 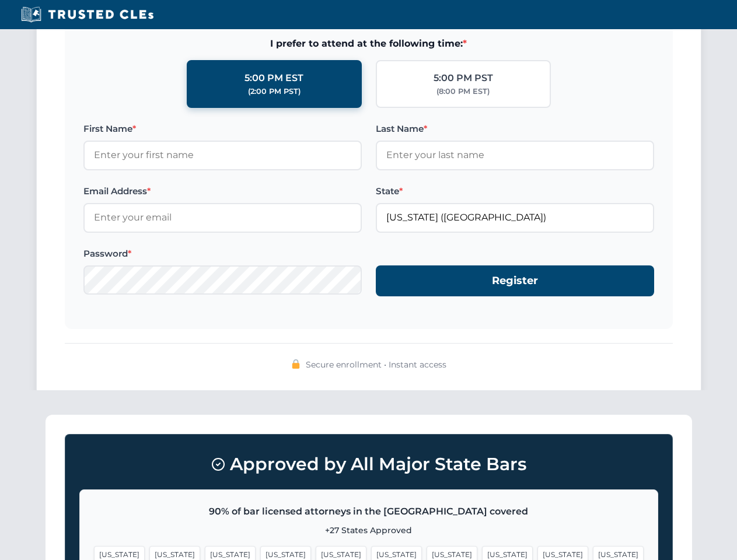 I want to click on div: 5:00 PM PST, so click(x=463, y=78).